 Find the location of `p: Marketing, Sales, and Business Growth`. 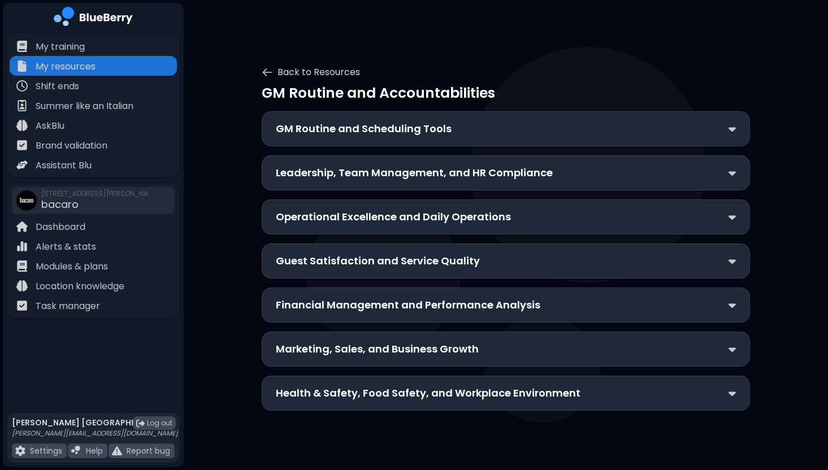

p: Marketing, Sales, and Business Growth is located at coordinates (377, 349).